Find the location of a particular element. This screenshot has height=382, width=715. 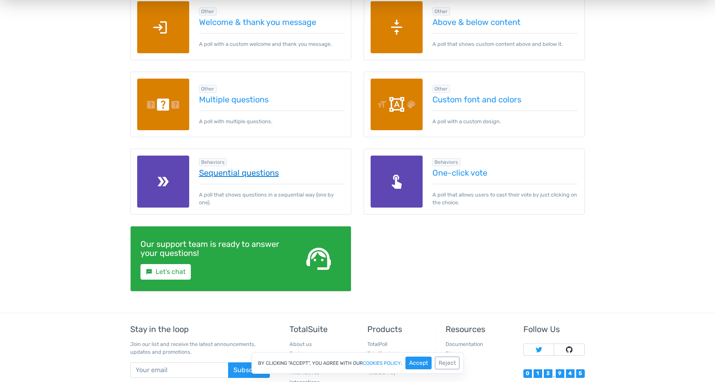

div: Domain Overview is located at coordinates (52, 51).